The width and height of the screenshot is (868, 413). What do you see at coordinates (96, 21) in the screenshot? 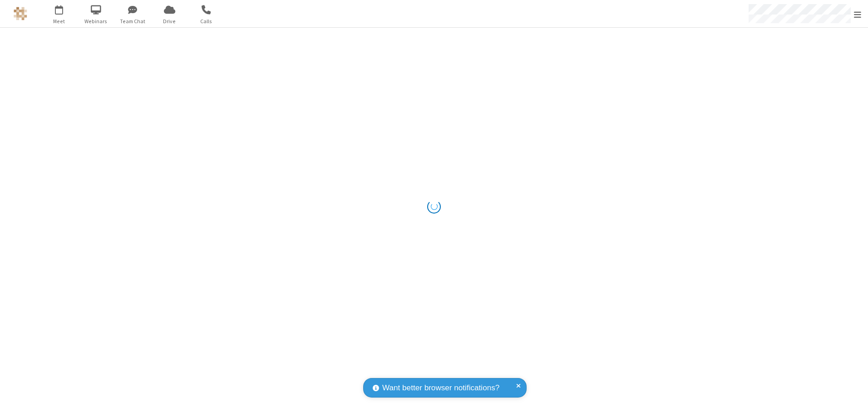
I see `span: Webinars` at bounding box center [96, 21].